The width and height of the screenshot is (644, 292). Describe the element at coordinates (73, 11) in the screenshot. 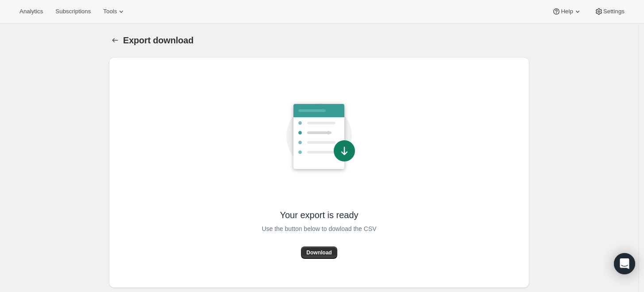

I see `span: Subscriptions` at that location.